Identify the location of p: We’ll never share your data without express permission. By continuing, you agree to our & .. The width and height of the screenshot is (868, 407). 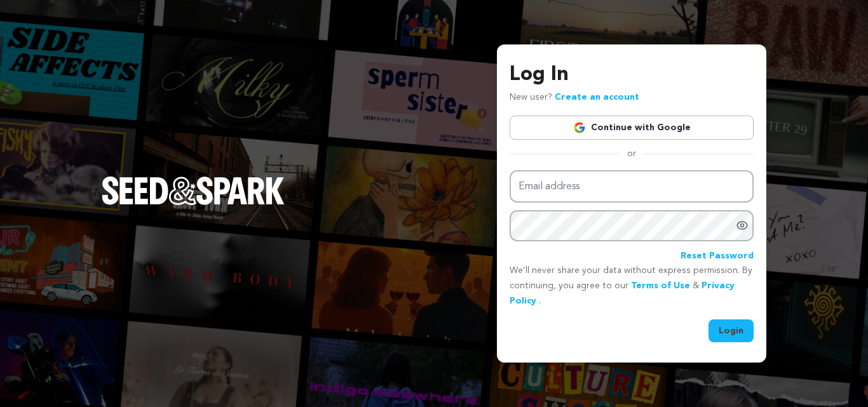
(632, 286).